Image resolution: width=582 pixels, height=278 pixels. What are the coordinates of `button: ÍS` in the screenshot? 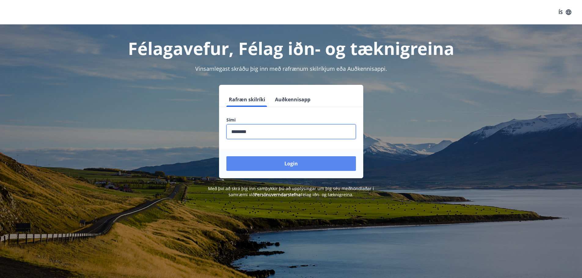 It's located at (565, 12).